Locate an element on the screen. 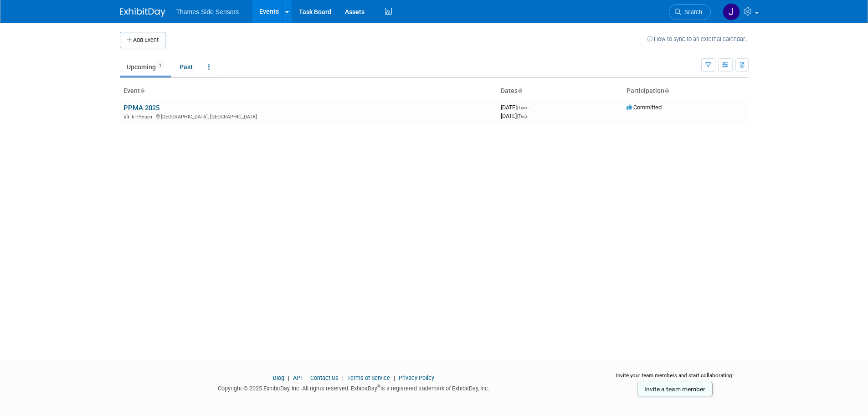  a: Invite a team member is located at coordinates (675, 389).